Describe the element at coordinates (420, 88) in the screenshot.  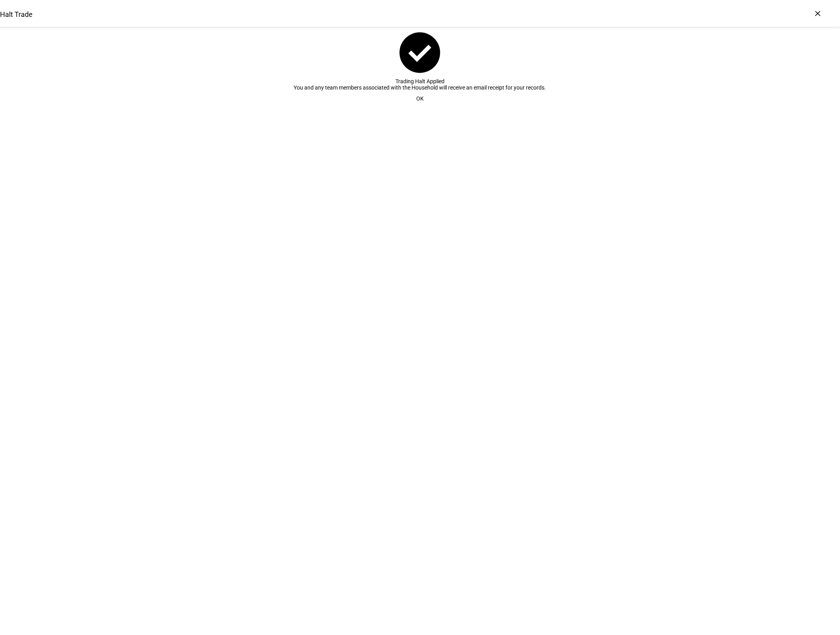
I see `div: You and any team members associated with the Household will receive an email receipt for your rec...` at that location.